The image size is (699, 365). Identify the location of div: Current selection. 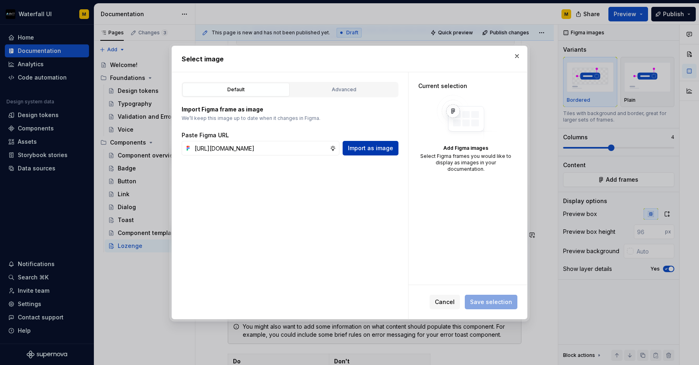
(465, 86).